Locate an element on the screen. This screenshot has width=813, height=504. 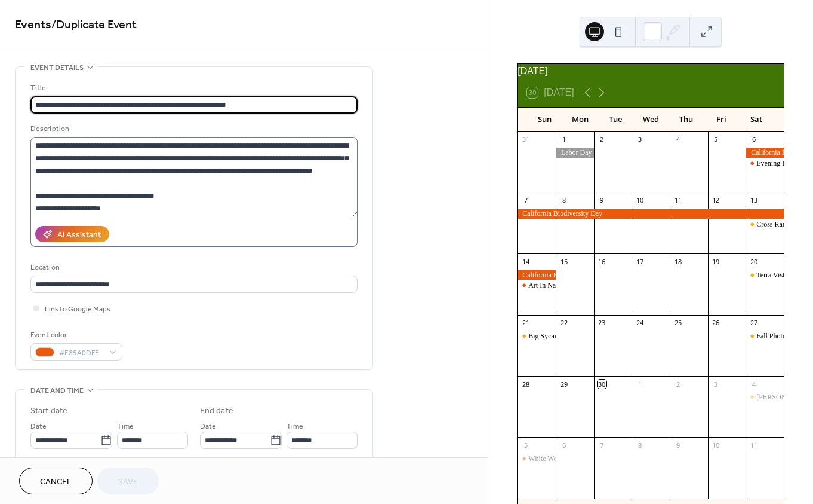
div: 21 is located at coordinates (526, 323).